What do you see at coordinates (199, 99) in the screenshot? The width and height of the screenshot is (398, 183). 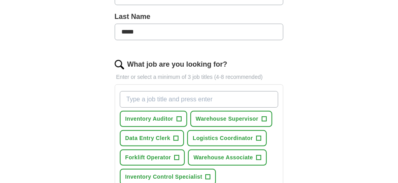 I see `input: Type a job title and press enter` at bounding box center [199, 99].